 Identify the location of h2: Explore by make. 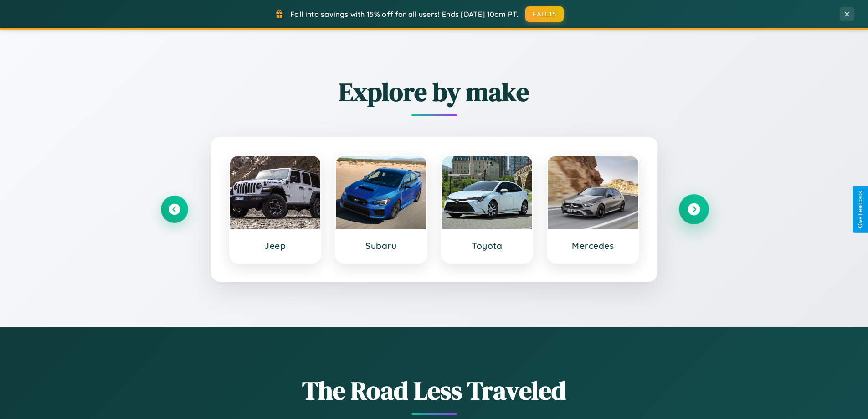
(435, 92).